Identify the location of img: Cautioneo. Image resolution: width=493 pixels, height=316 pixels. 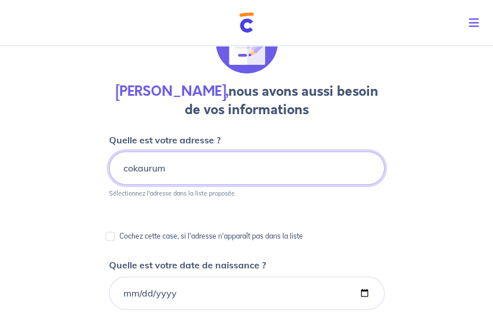
(246, 22).